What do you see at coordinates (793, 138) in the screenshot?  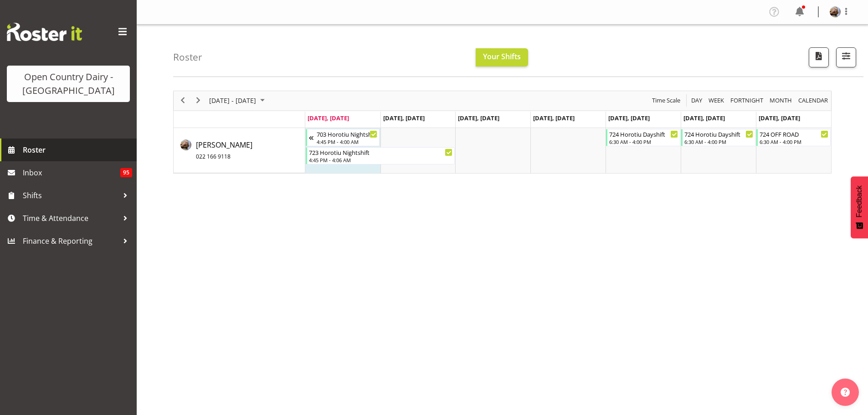 I see `div: Brent Adams"s event - 724 OFF ROAD Begin From Sunday, August 17, 2025 at 6:30:00 AM GMT+12:00 End...` at bounding box center [793, 138].